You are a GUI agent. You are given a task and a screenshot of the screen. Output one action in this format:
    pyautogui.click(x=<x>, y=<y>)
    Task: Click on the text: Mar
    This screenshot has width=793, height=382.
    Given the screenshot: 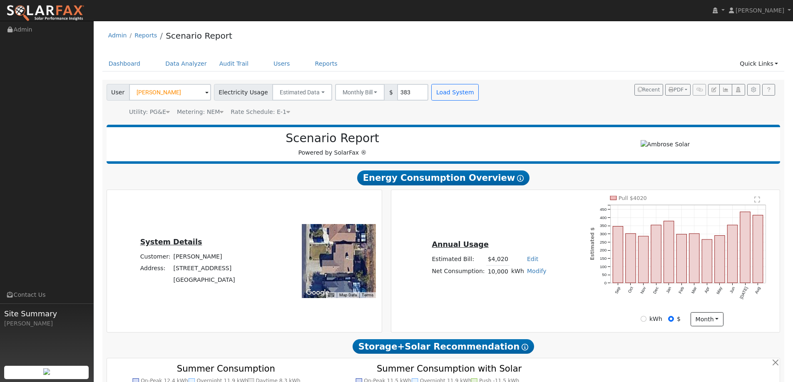 What is the action you would take?
    pyautogui.click(x=694, y=290)
    